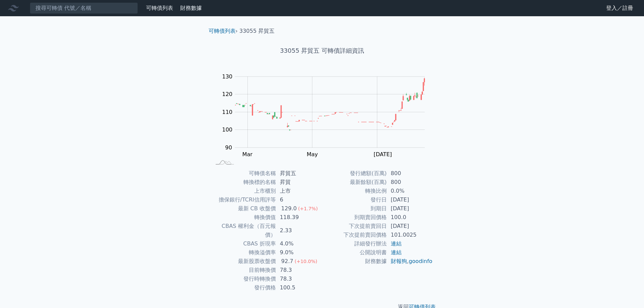 The width and height of the screenshot is (644, 308). I want to click on div: 92.7, so click(287, 261).